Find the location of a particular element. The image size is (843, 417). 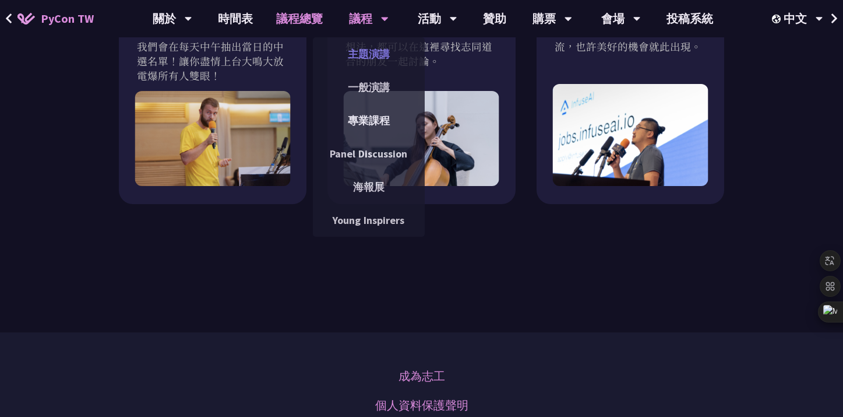

a: Young Inspirers is located at coordinates (369, 220).